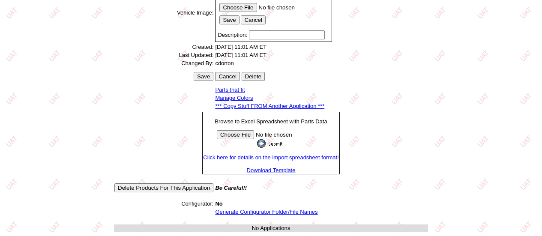  What do you see at coordinates (164, 63) in the screenshot?
I see `td: Changed By:` at bounding box center [164, 63].